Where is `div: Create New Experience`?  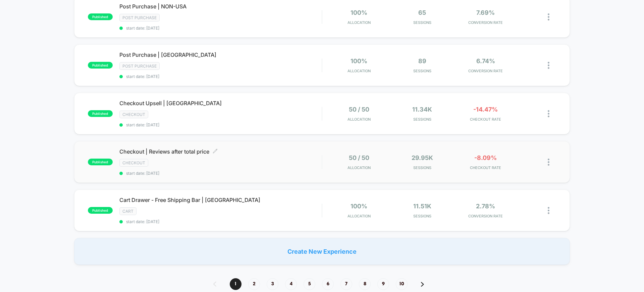 div: Create New Experience is located at coordinates (322, 251).